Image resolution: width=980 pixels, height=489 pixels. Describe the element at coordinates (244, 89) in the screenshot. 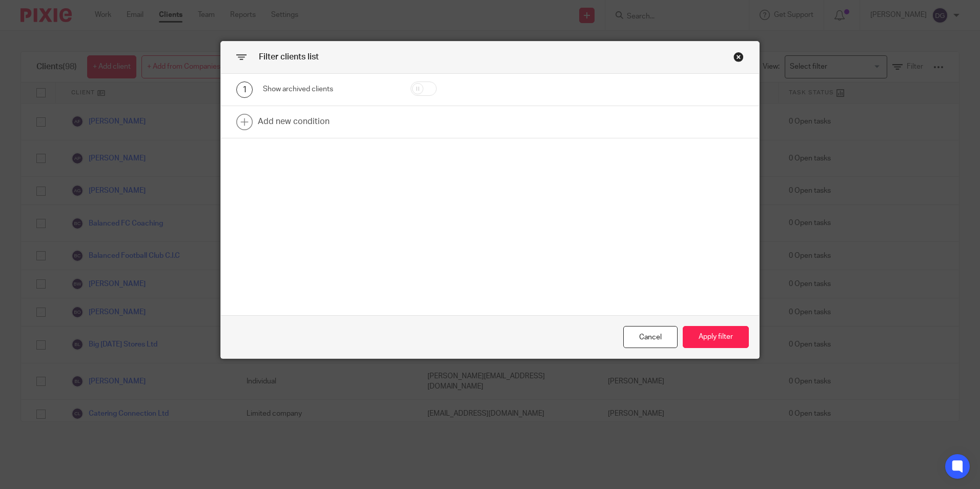

I see `div: 1` at that location.